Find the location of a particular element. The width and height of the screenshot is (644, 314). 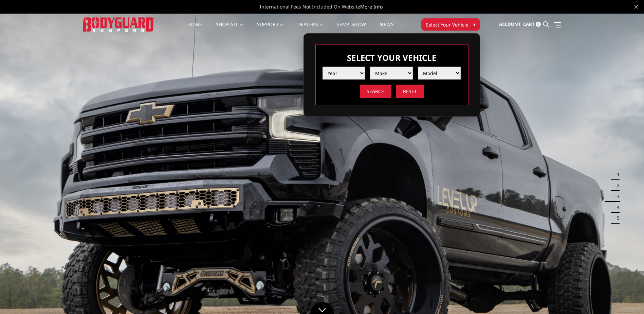

span: Select Your Vehicle is located at coordinates (447, 25).